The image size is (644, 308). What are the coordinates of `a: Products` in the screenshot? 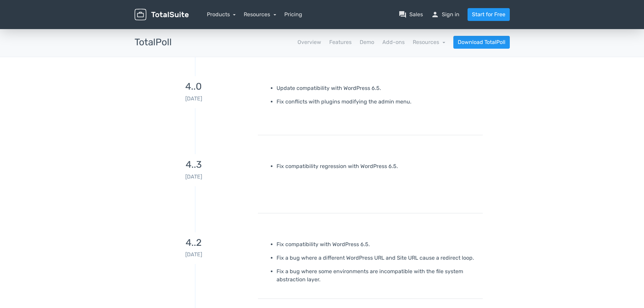 It's located at (222, 14).